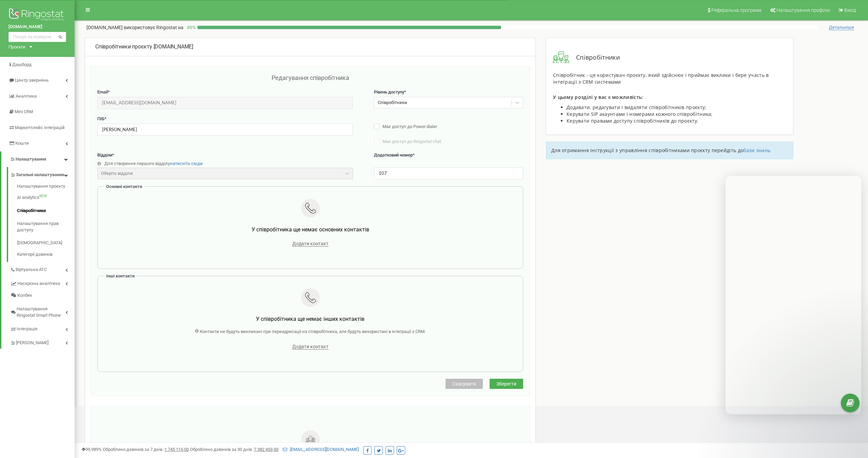 This screenshot has height=458, width=868. What do you see at coordinates (40, 175) in the screenshot?
I see `span: Загальні налаштування` at bounding box center [40, 175].